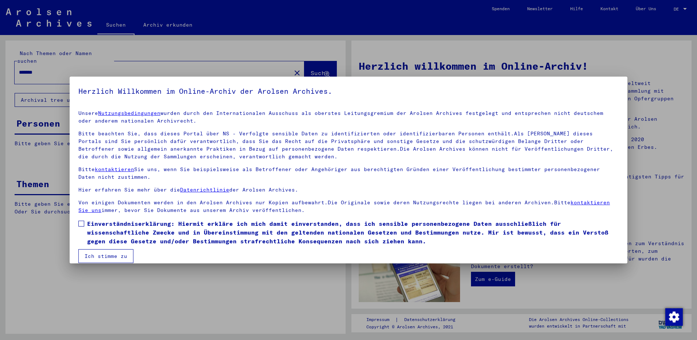 This screenshot has width=697, height=340. Describe the element at coordinates (344, 206) in the screenshot. I see `a: kontaktieren Sie uns` at that location.